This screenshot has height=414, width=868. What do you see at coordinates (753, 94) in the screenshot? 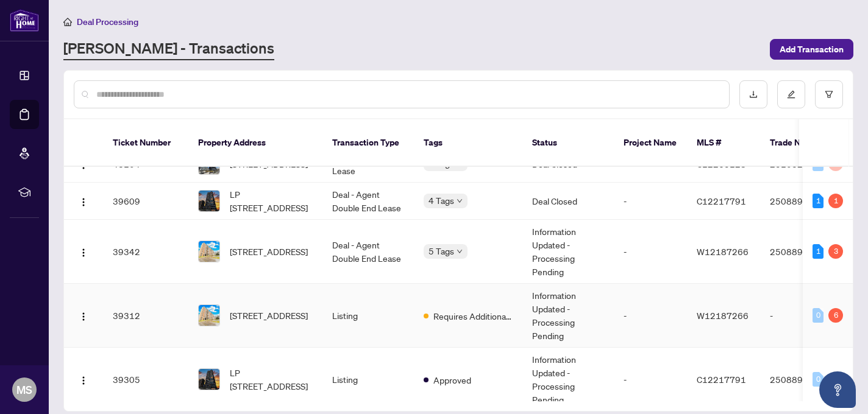
I see `span: download` at bounding box center [753, 94].